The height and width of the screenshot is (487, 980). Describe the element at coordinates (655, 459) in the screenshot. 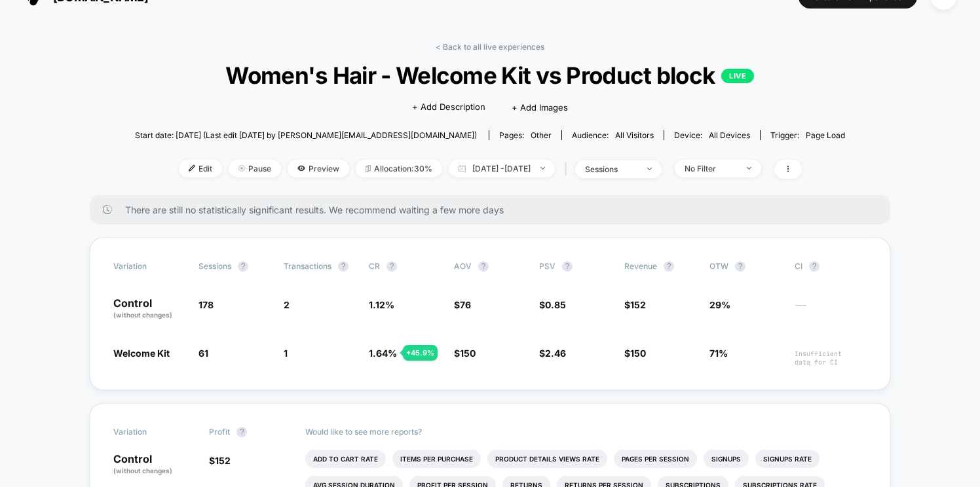

I see `li: Pages Per Session` at that location.